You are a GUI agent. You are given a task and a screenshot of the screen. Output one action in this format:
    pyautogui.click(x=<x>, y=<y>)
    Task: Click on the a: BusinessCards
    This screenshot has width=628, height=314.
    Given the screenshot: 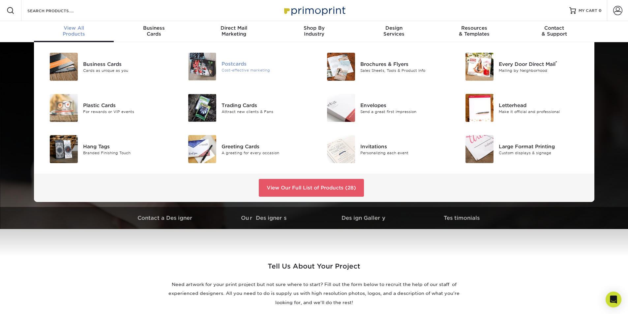 What is the action you would take?
    pyautogui.click(x=154, y=32)
    